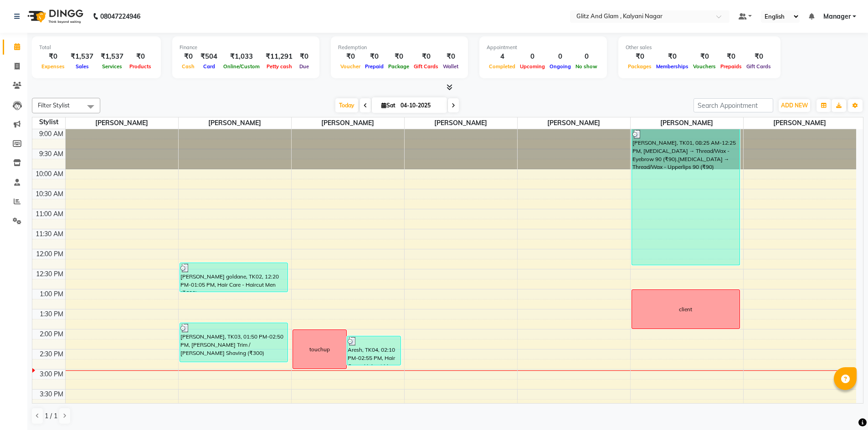 The image size is (868, 430). What do you see at coordinates (319, 349) in the screenshot?
I see `div: touchup` at bounding box center [319, 349].